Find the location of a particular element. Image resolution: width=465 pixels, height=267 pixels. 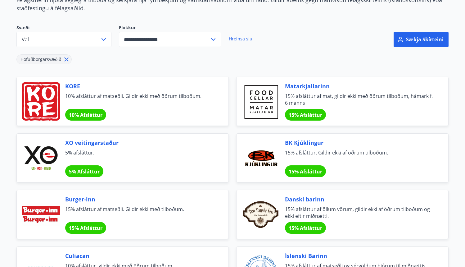

span: 10% afsláttur af matseðli. Gildir ekki með öðrum tilboðum. is located at coordinates (139, 99).